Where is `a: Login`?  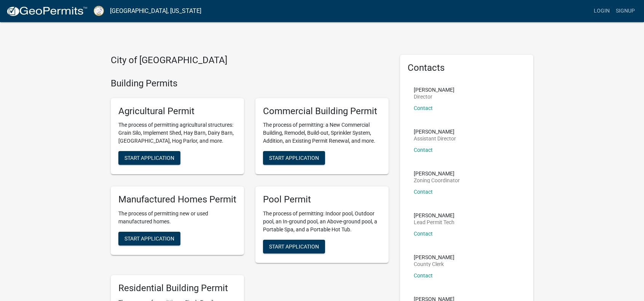 a: Login is located at coordinates (602, 11).